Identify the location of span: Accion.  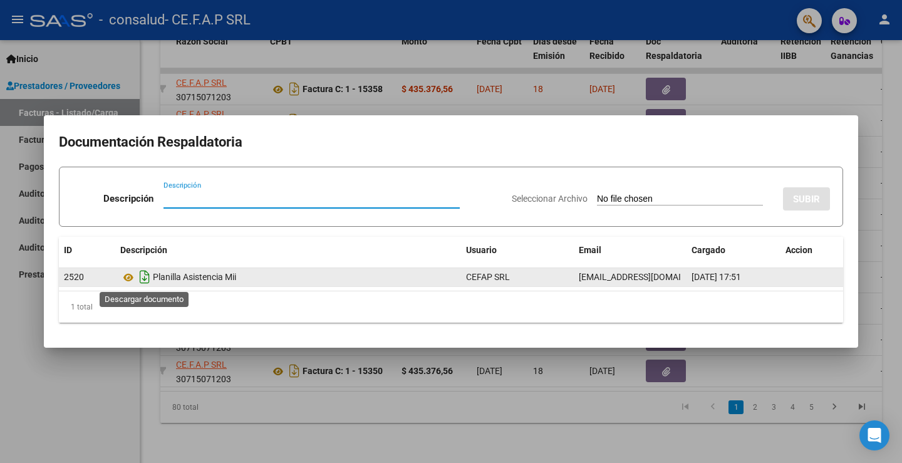
(798, 250).